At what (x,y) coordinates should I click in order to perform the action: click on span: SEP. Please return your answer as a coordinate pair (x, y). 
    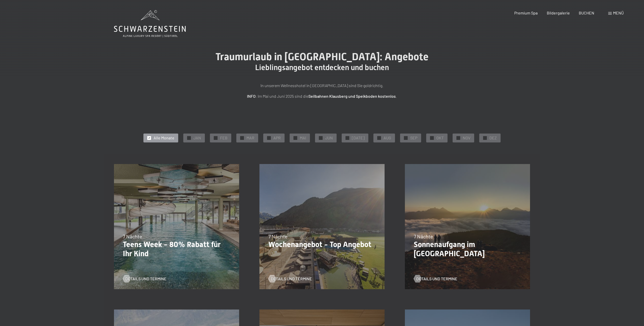
    Looking at the image, I should click on (414, 138).